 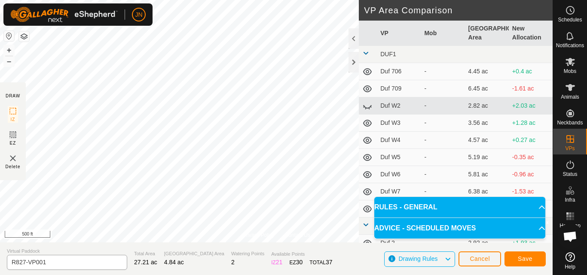 What do you see at coordinates (460, 208) in the screenshot?
I see `p-accordion-header: RULES - GENERAL` at bounding box center [460, 208].